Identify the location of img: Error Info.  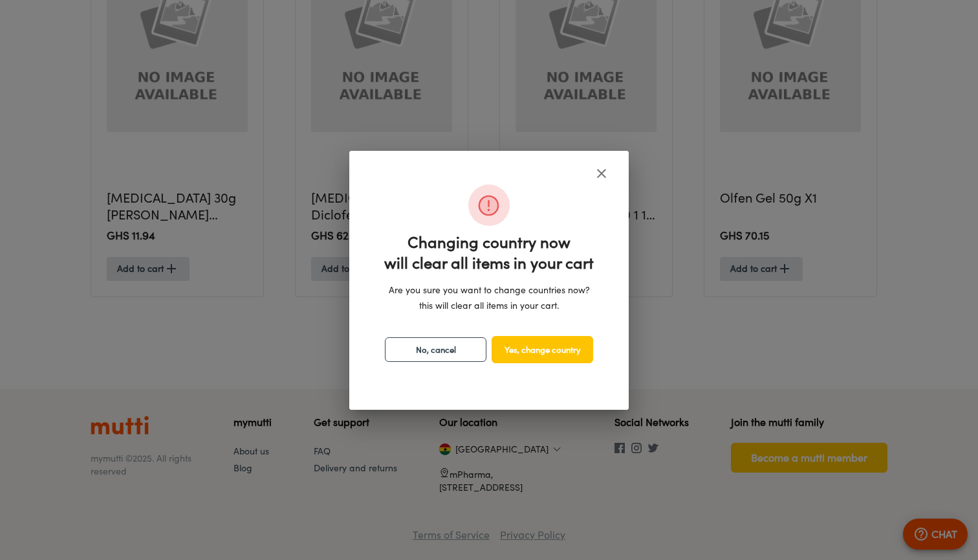
(489, 205).